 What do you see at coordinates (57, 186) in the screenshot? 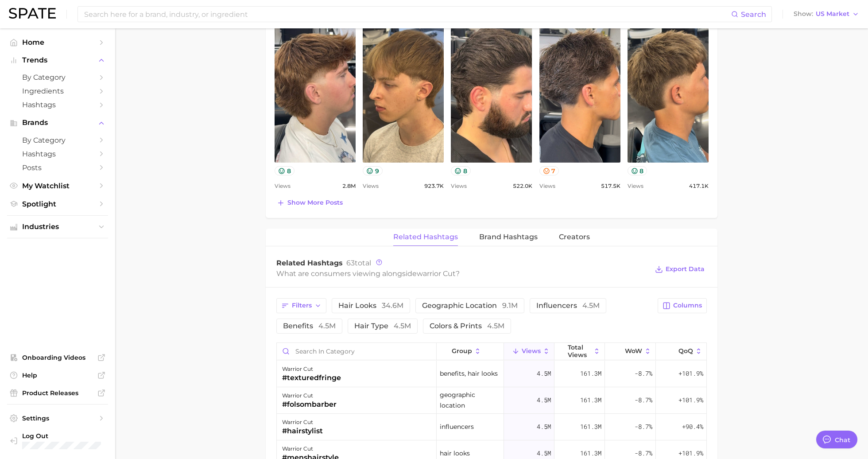
I see `a: My Watchlist` at bounding box center [57, 186].